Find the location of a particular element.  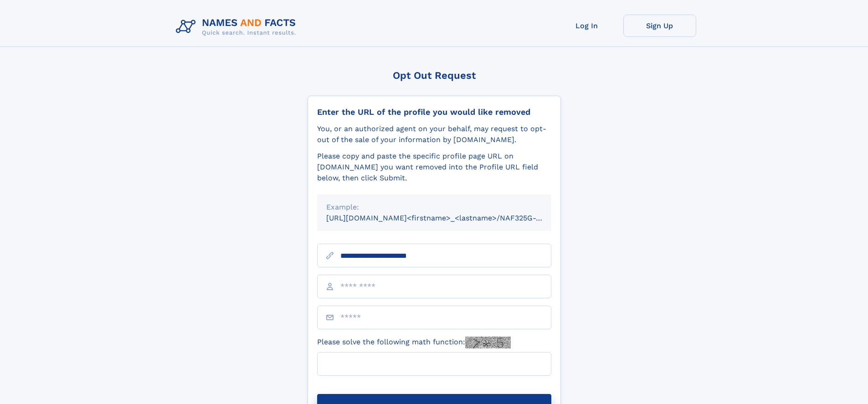

div: Example: is located at coordinates (434, 208).